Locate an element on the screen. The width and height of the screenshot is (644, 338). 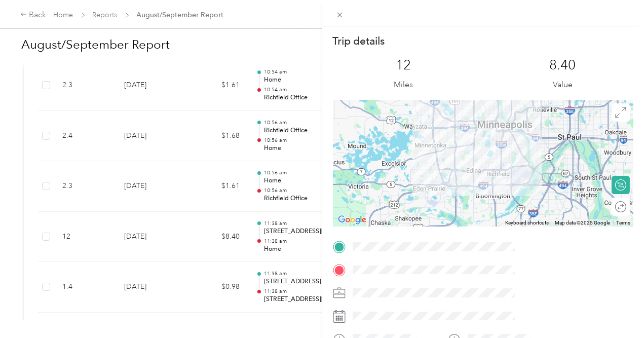
p: Trip details is located at coordinates (359, 41).